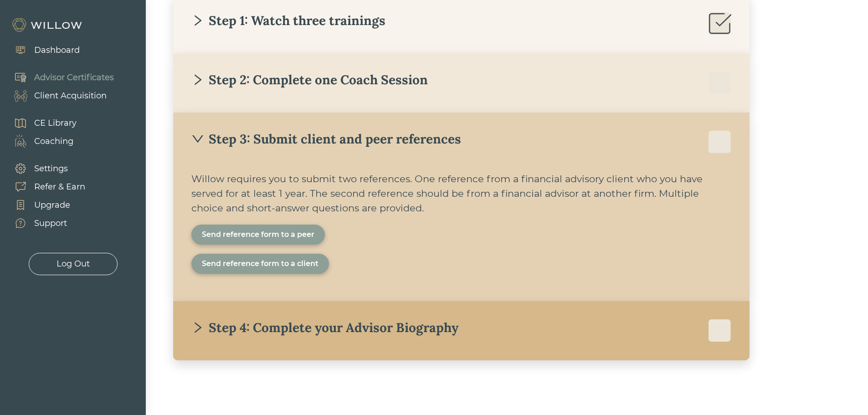 Image resolution: width=868 pixels, height=415 pixels. What do you see at coordinates (260, 264) in the screenshot?
I see `button: Send reference form to a client` at bounding box center [260, 264].